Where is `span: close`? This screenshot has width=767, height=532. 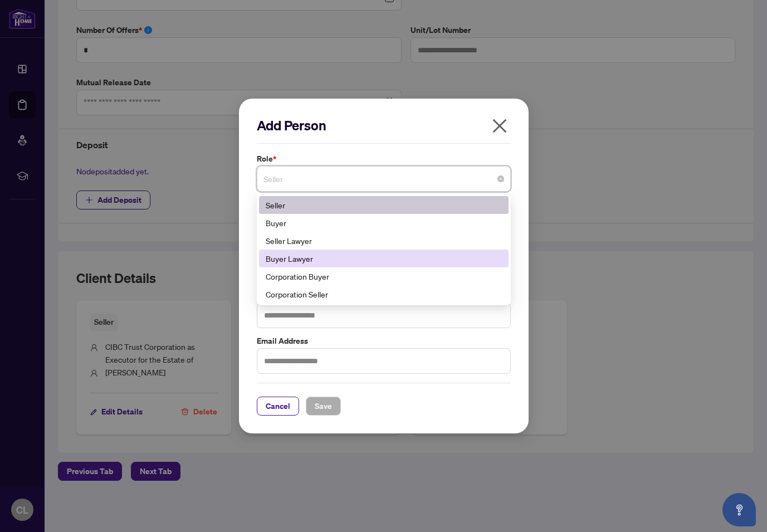
span: close is located at coordinates (500, 126).